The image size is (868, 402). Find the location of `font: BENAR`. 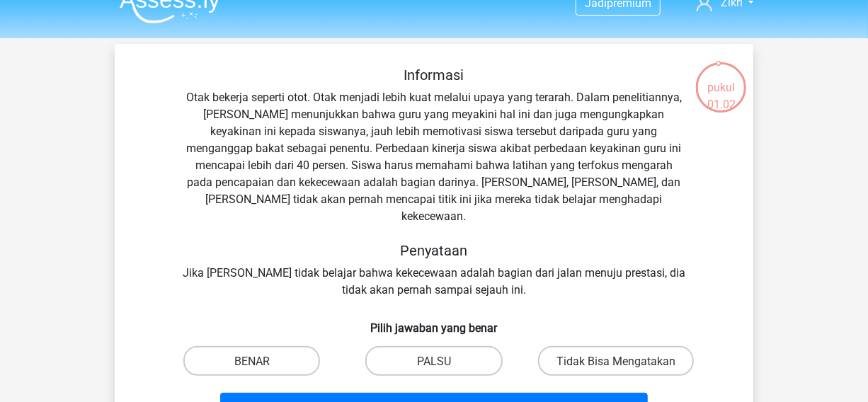

font: BENAR is located at coordinates (252, 360).